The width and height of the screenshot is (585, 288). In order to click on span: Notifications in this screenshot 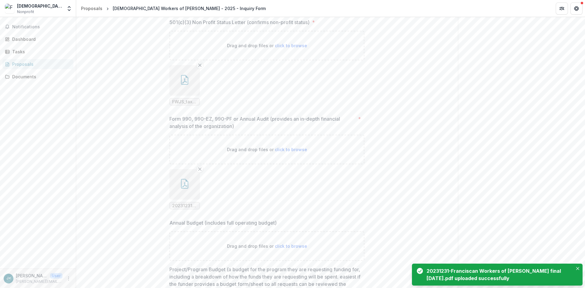, I will do `click(41, 27)`.